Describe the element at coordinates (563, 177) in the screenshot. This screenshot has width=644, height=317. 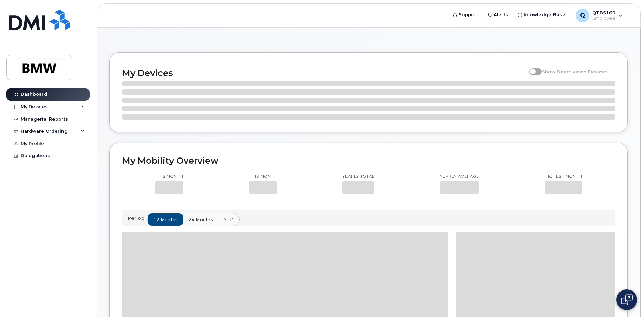
I see `p: Highest month` at that location.